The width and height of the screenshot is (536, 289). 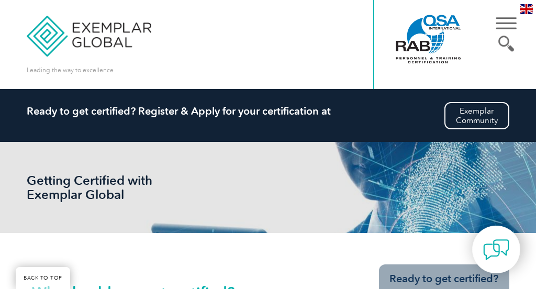 What do you see at coordinates (268, 111) in the screenshot?
I see `h2: Ready to get certified? Register & Apply for your certification at` at bounding box center [268, 111].